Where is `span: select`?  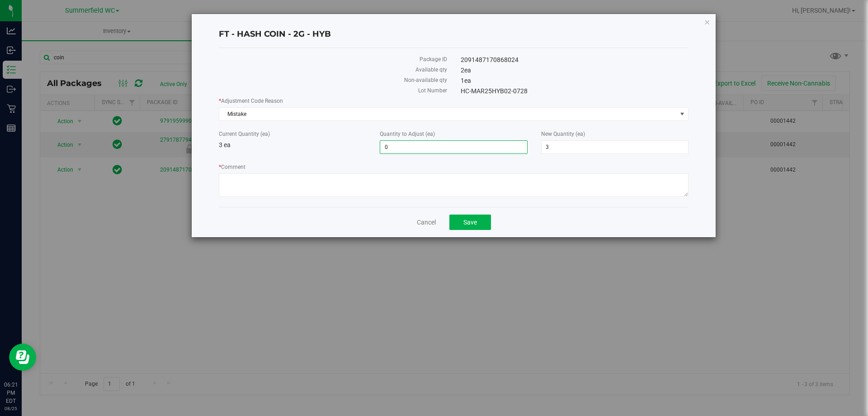 span: select is located at coordinates (682, 114).